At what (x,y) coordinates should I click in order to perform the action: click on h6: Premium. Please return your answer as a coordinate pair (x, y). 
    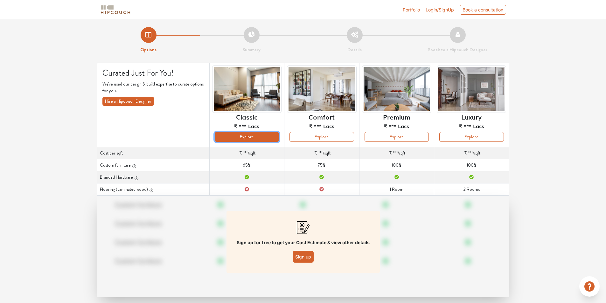
    Looking at the image, I should click on (397, 117).